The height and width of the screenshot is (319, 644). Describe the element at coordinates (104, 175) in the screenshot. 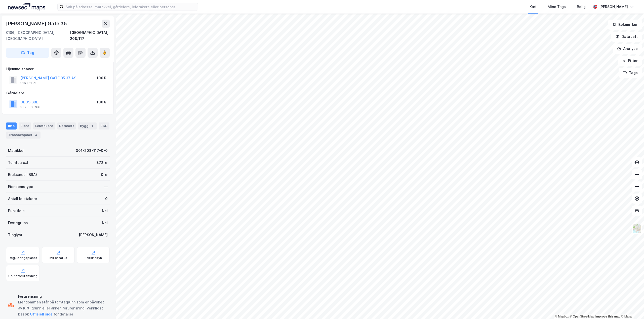

I see `div: 0 ㎡` at that location.